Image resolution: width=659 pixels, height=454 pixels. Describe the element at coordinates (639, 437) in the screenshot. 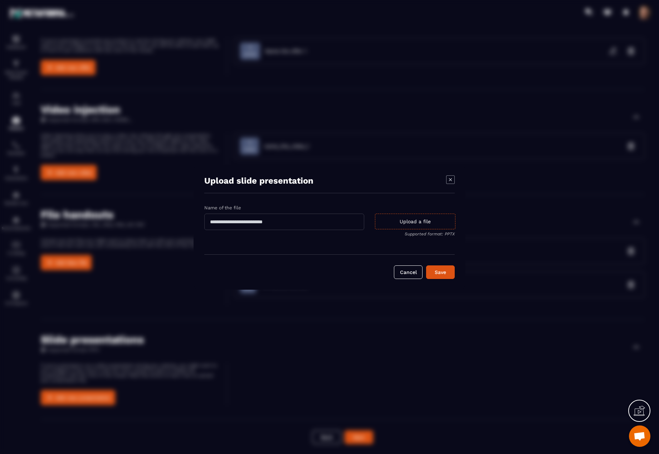

I see `div: Open chat` at that location.